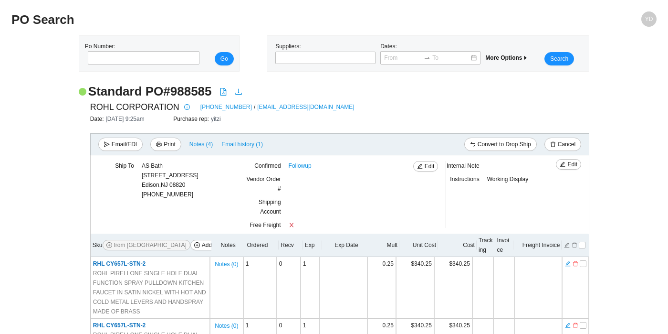  What do you see at coordinates (313, 245) in the screenshot?
I see `th: Exp` at bounding box center [313, 245].